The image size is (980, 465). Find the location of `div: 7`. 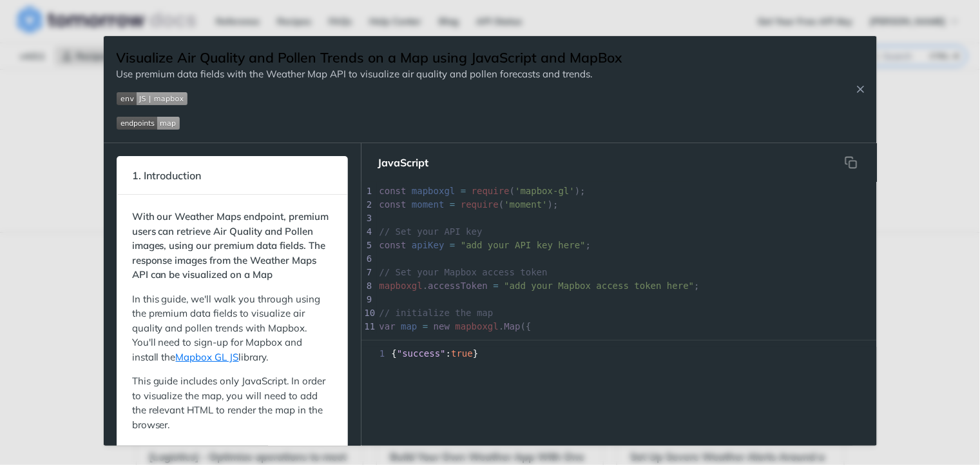

div: 7 is located at coordinates (368, 272).